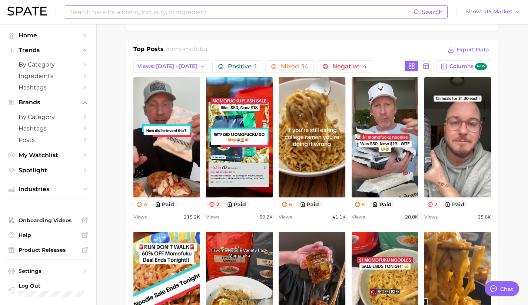  I want to click on span: new, so click(481, 67).